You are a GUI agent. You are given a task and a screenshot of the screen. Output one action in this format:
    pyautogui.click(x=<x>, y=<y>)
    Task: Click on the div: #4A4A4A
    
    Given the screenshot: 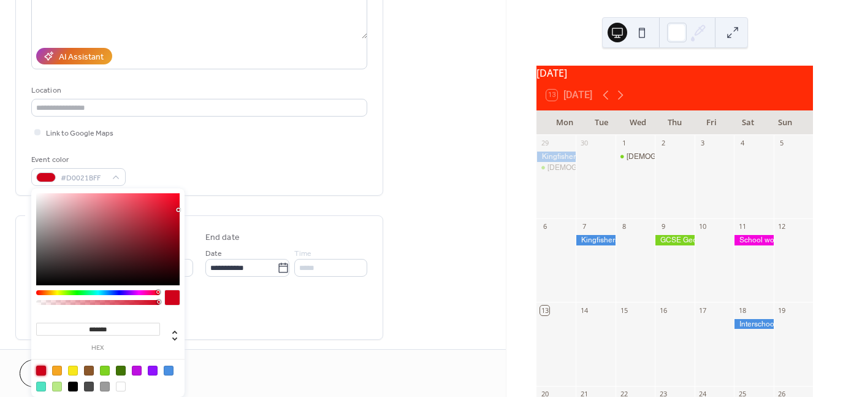 What is the action you would take?
    pyautogui.click(x=89, y=386)
    